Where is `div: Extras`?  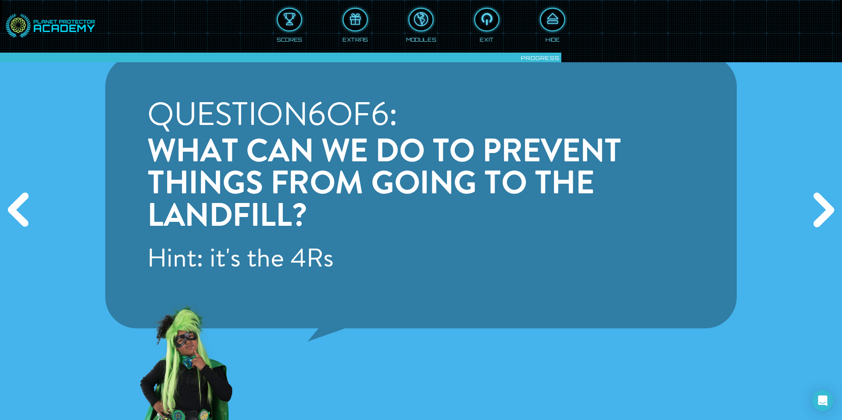 div: Extras is located at coordinates (355, 38).